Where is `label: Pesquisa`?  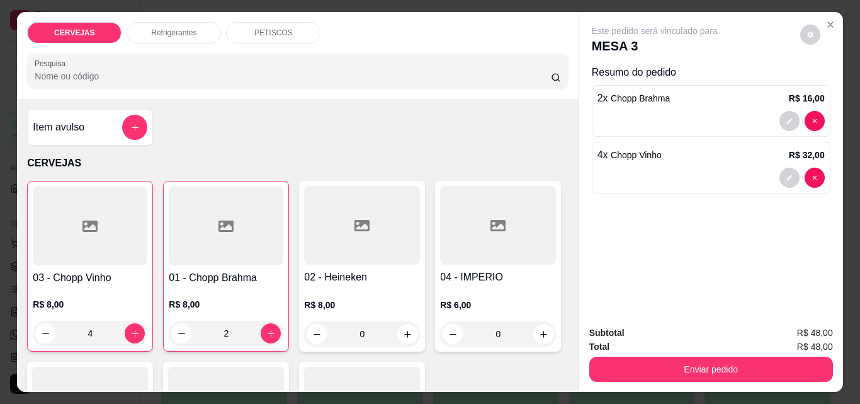 label: Pesquisa is located at coordinates (52, 63).